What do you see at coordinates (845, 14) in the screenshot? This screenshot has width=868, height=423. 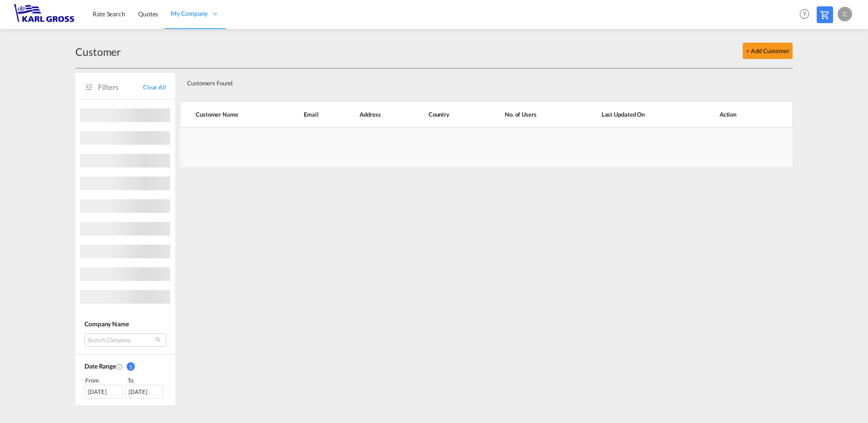 I see `div: C` at bounding box center [845, 14].